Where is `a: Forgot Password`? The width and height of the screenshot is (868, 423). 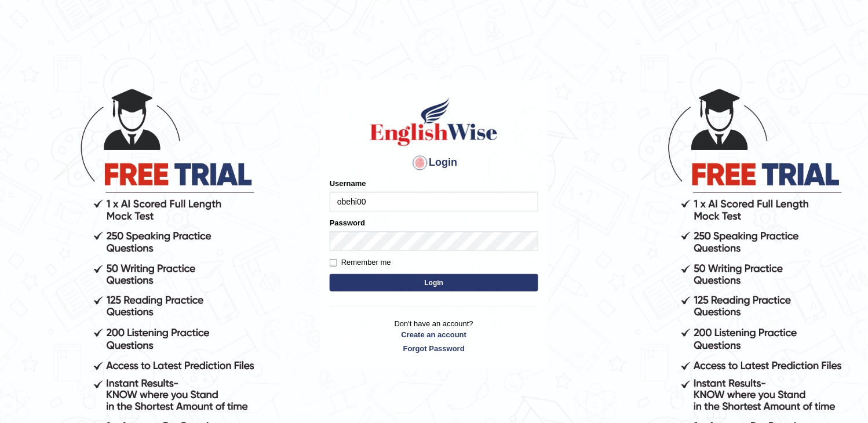 a: Forgot Password is located at coordinates (434, 348).